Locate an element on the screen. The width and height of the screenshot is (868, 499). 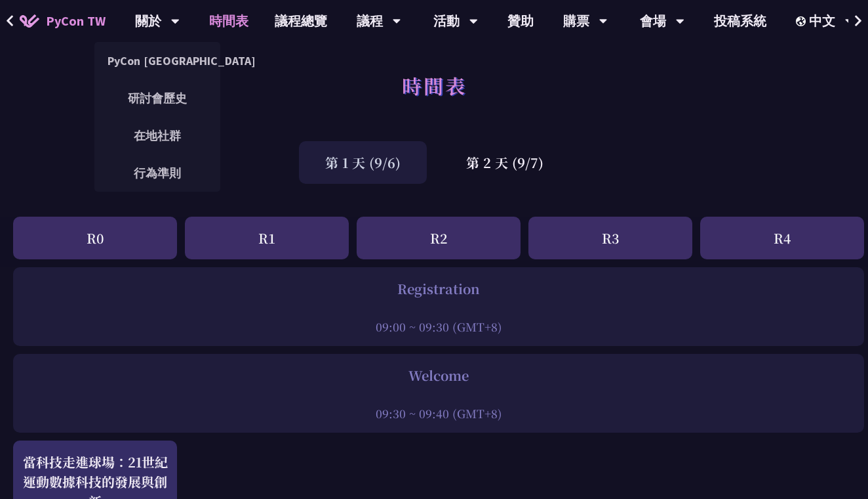
div: R0 is located at coordinates (95, 237).